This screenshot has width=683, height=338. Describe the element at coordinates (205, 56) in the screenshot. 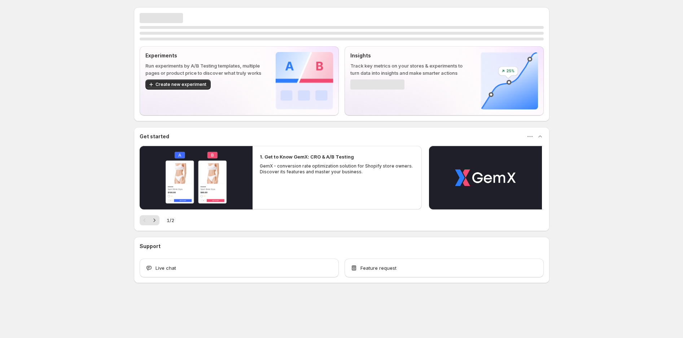

I see `p: Experiments` at that location.